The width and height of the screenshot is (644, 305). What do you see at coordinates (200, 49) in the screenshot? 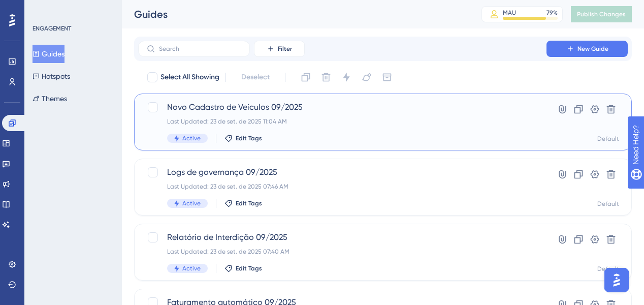
I see `input: Search` at bounding box center [200, 49].